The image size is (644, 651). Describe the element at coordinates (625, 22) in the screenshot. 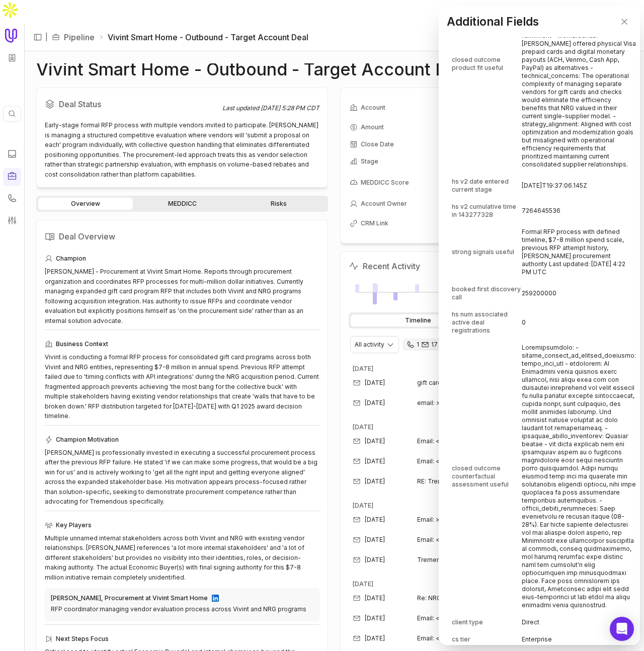

I see `button: Close` at that location.